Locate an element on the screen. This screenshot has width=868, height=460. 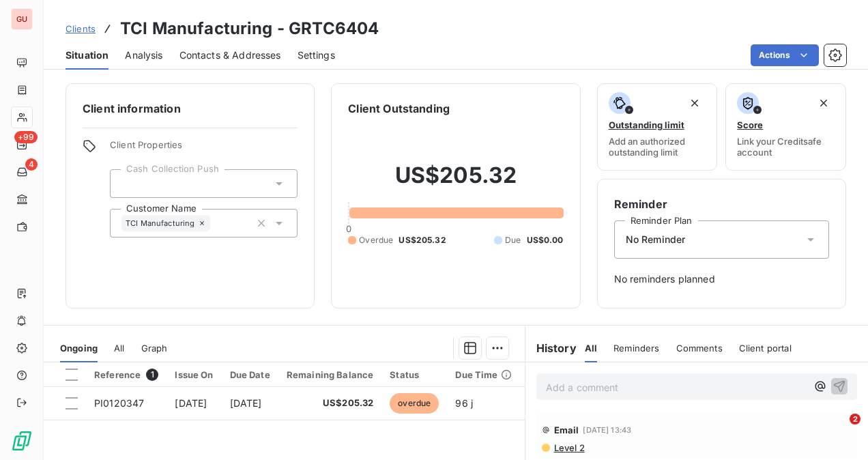
span: TCI Manufacturing is located at coordinates (160, 223).